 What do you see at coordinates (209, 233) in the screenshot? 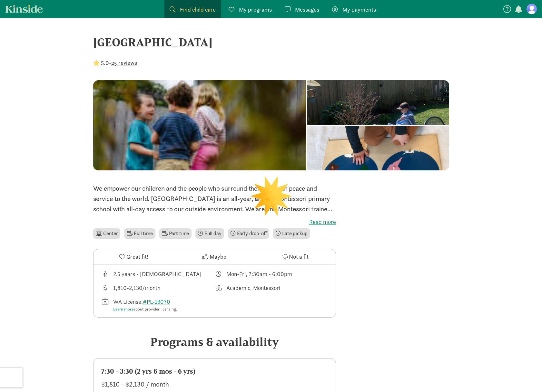
I see `li: Full day` at bounding box center [209, 233].